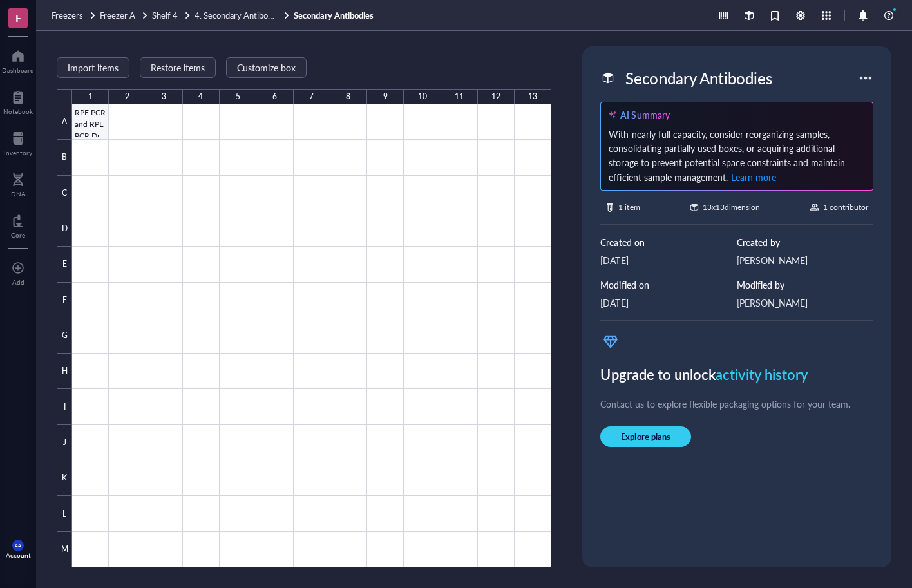  Describe the element at coordinates (18, 545) in the screenshot. I see `span: AA` at that location.